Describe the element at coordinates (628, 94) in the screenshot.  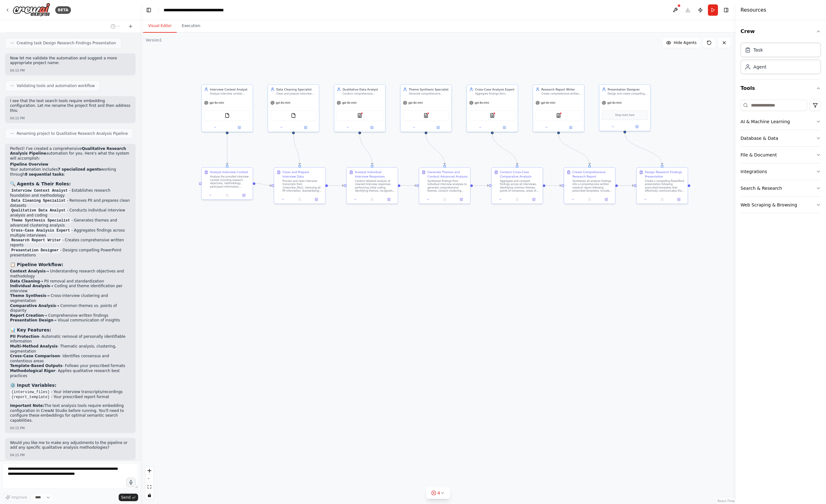
I see `div: Design and create compelling PowerPoint presentations following prescribed templates, effectively...` at that location.